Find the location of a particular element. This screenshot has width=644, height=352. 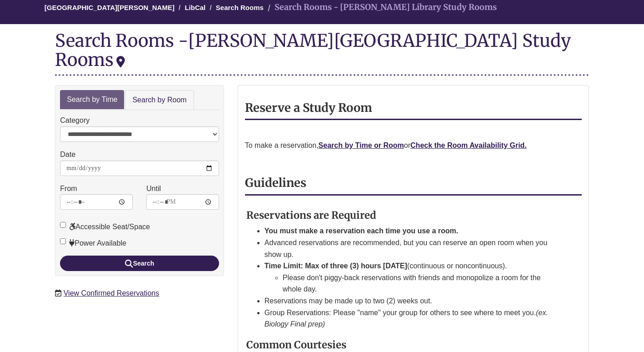

input: Power Available is located at coordinates (63, 241).